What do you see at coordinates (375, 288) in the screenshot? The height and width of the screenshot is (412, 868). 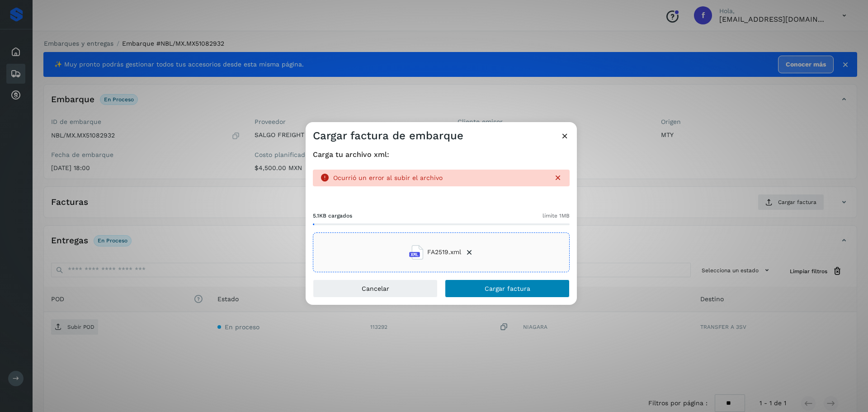 I see `span: Cancelar` at bounding box center [375, 288].